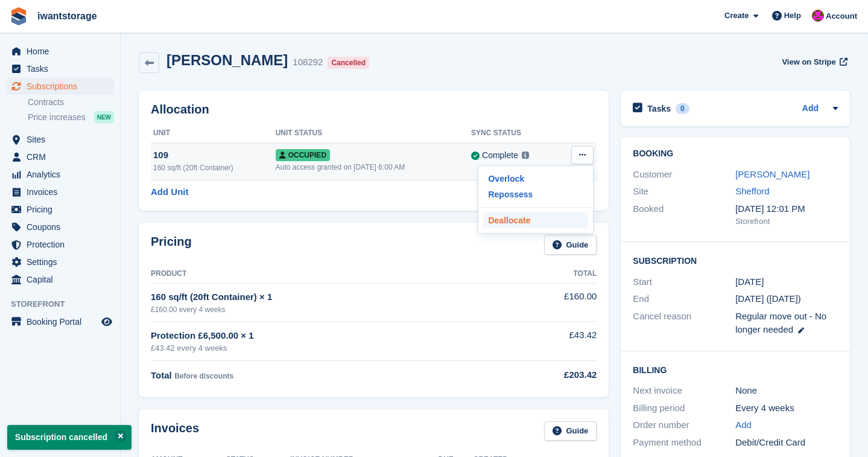 The image size is (868, 457). I want to click on a: Overlock, so click(536, 179).